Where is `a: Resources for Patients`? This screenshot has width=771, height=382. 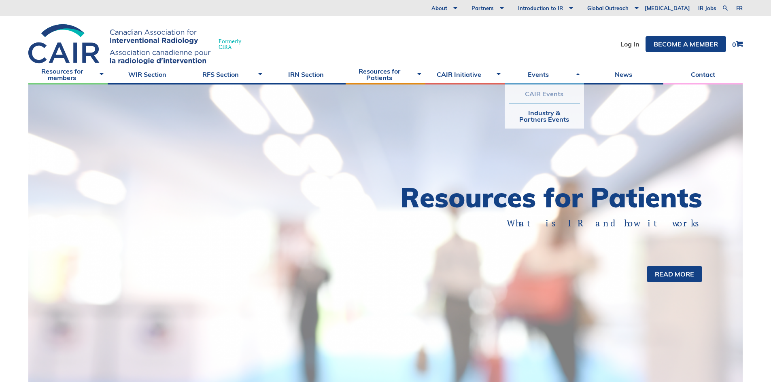
a: Resources for Patients is located at coordinates (385, 74).